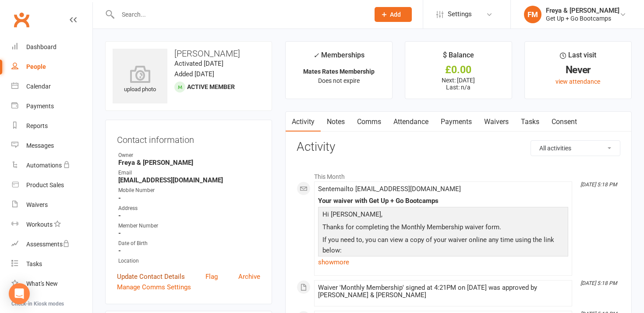 The image size is (644, 313). Describe the element at coordinates (189, 155) in the screenshot. I see `div: Owner` at that location.